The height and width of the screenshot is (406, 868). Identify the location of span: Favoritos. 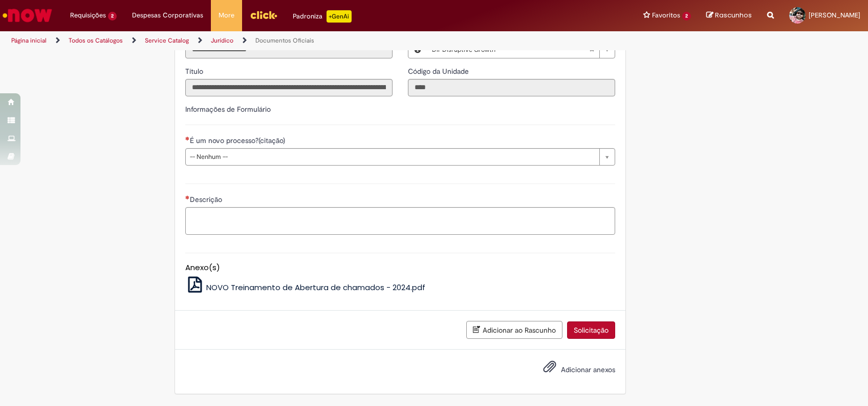
(666, 15).